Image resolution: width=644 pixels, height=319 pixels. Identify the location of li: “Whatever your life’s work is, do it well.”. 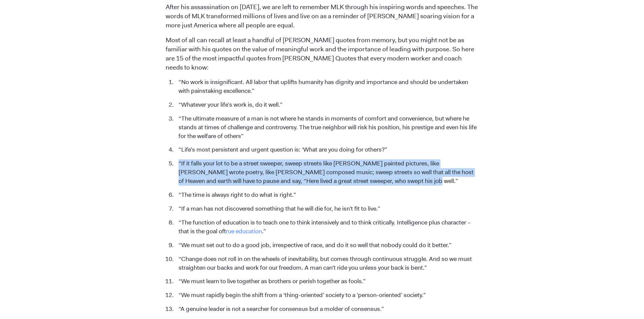
(327, 105).